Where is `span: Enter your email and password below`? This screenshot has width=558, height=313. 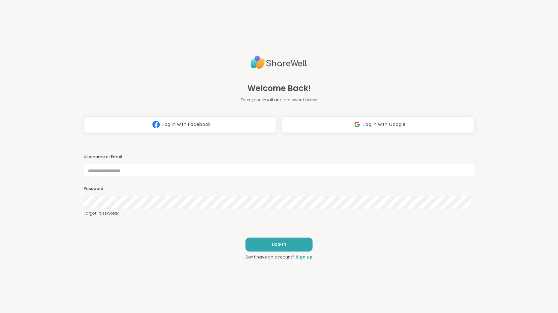 span: Enter your email and password below is located at coordinates (279, 100).